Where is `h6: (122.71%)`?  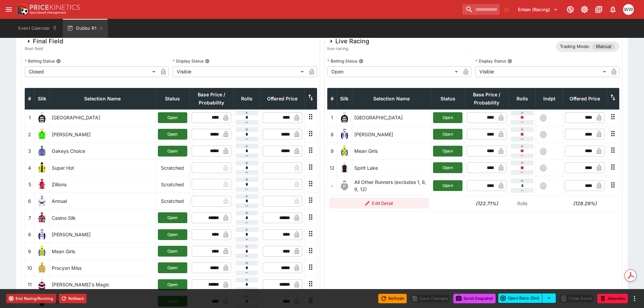 h6: (122.71%) is located at coordinates (487, 203).